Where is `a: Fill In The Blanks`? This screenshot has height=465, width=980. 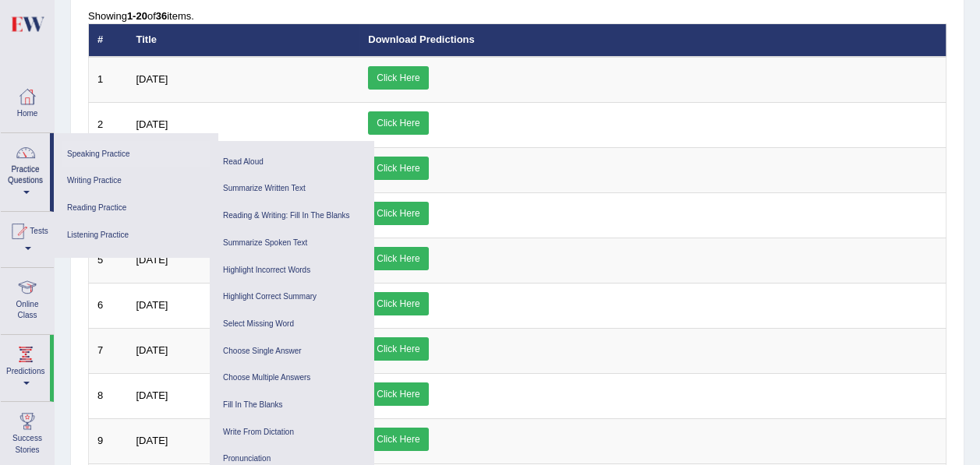 a: Fill In The Blanks is located at coordinates (291, 405).